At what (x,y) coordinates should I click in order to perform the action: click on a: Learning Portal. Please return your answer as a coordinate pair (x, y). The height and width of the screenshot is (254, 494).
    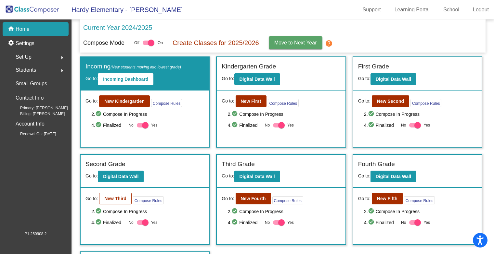
    Looking at the image, I should click on (412, 10).